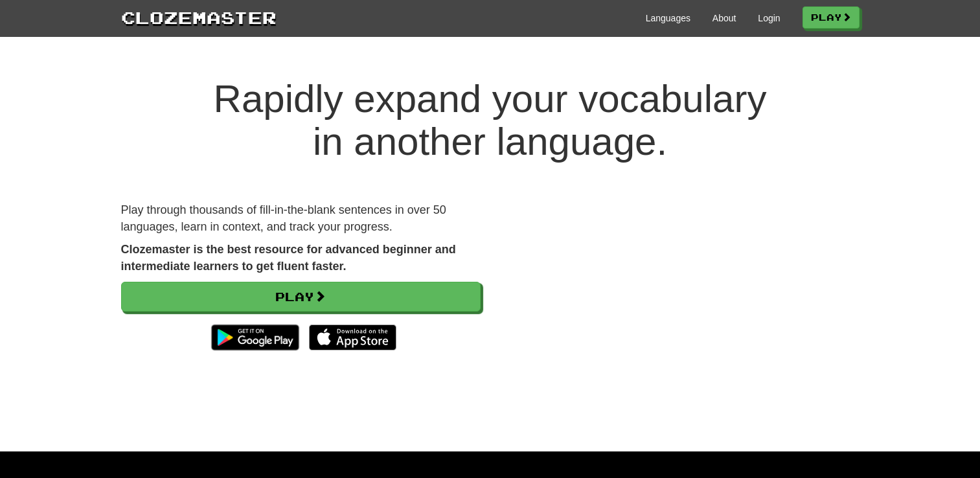  I want to click on strong: Clozemaster is the best resource for advanced beginner and intermediate learners to get fluent fa..., so click(288, 258).